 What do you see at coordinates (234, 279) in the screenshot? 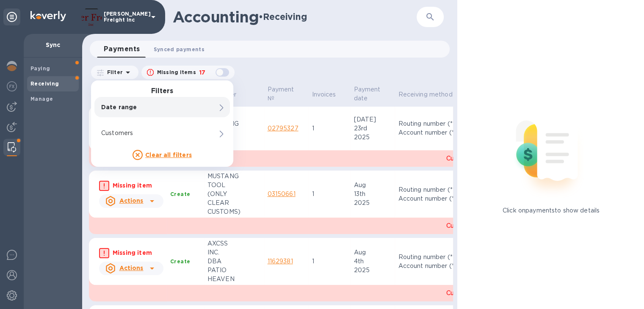
I see `div: HEAVEN` at bounding box center [234, 279].